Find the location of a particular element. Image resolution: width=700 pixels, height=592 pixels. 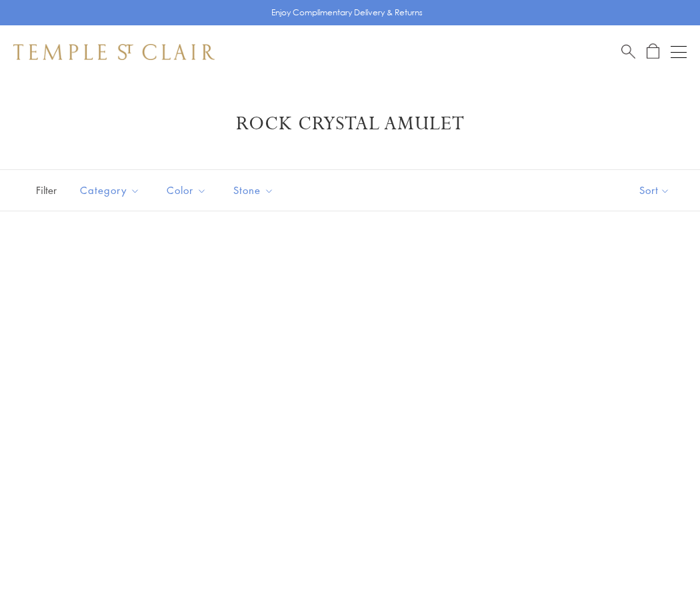

span: Stone is located at coordinates (256, 190).